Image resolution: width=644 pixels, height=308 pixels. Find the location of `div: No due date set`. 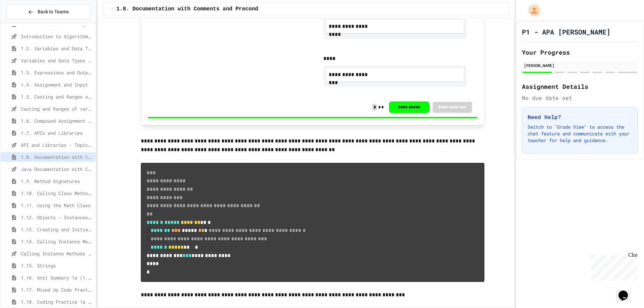

div: No due date set is located at coordinates (580, 98).